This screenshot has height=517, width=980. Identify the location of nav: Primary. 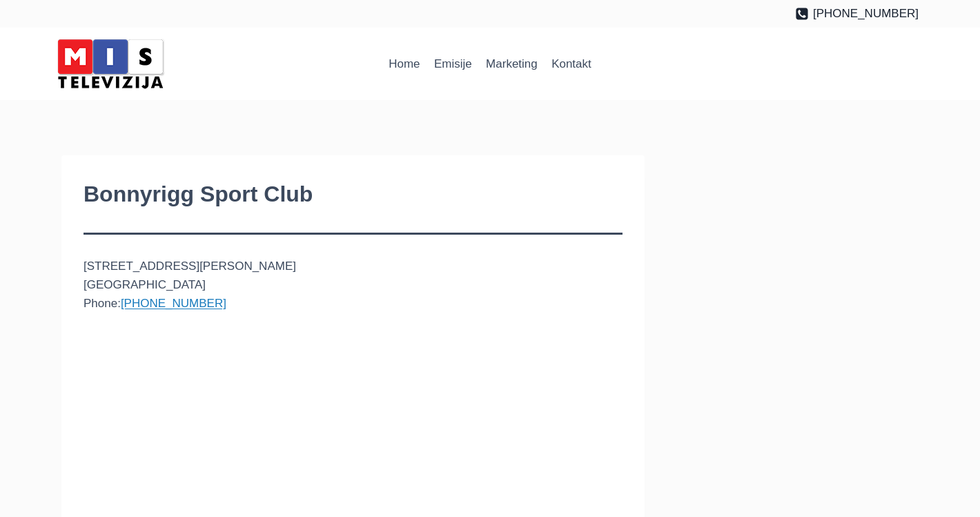
(490, 65).